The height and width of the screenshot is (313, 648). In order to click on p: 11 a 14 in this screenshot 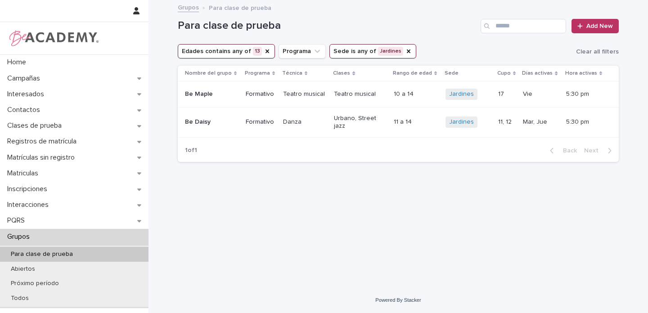, I will do `click(404, 121)`.